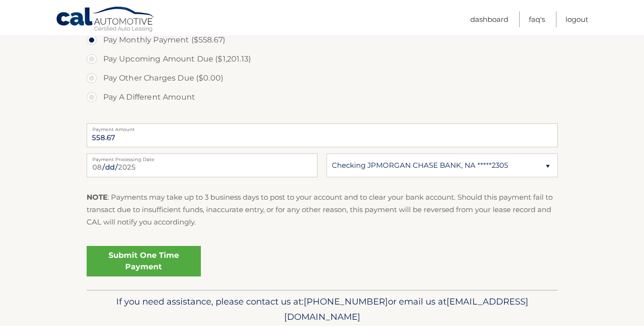 This screenshot has width=644, height=326. Describe the element at coordinates (322, 210) in the screenshot. I see `p: : Payments may take up to 3 business days to post to your account and to clear your bank account....` at that location.